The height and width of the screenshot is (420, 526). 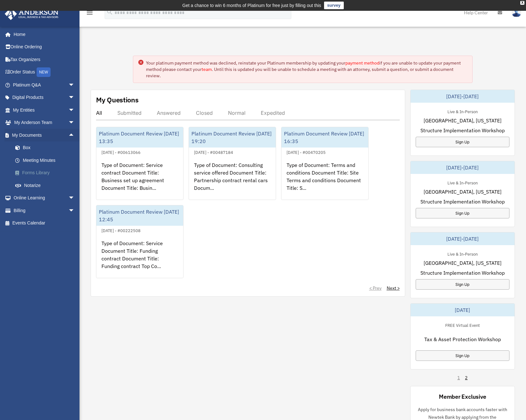 I want to click on i: menu, so click(x=90, y=13).